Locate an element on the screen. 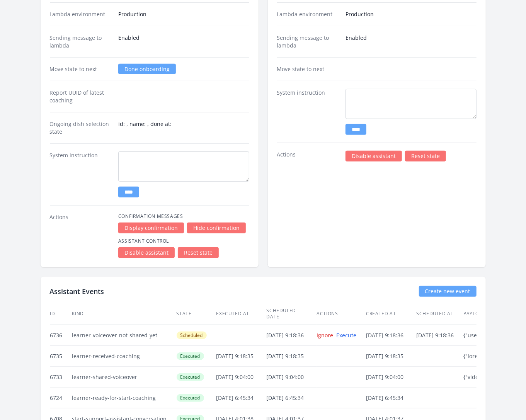 The height and width of the screenshot is (420, 526). td: 6736 is located at coordinates (61, 335).